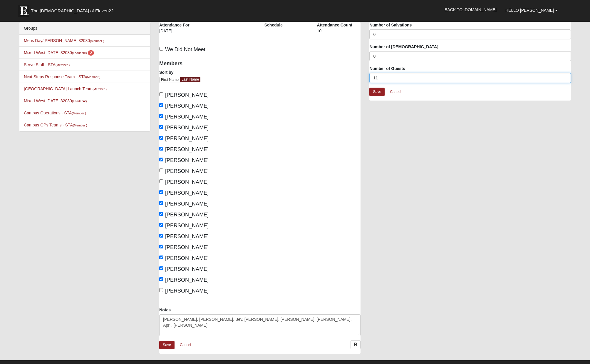  What do you see at coordinates (91, 53) in the screenshot?
I see `span: number of pending members` at bounding box center [91, 53].